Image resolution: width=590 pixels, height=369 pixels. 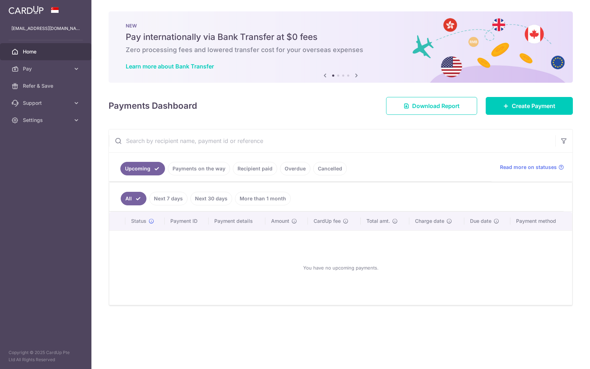 What do you see at coordinates (46, 86) in the screenshot?
I see `span: Refer & Save` at bounding box center [46, 86].